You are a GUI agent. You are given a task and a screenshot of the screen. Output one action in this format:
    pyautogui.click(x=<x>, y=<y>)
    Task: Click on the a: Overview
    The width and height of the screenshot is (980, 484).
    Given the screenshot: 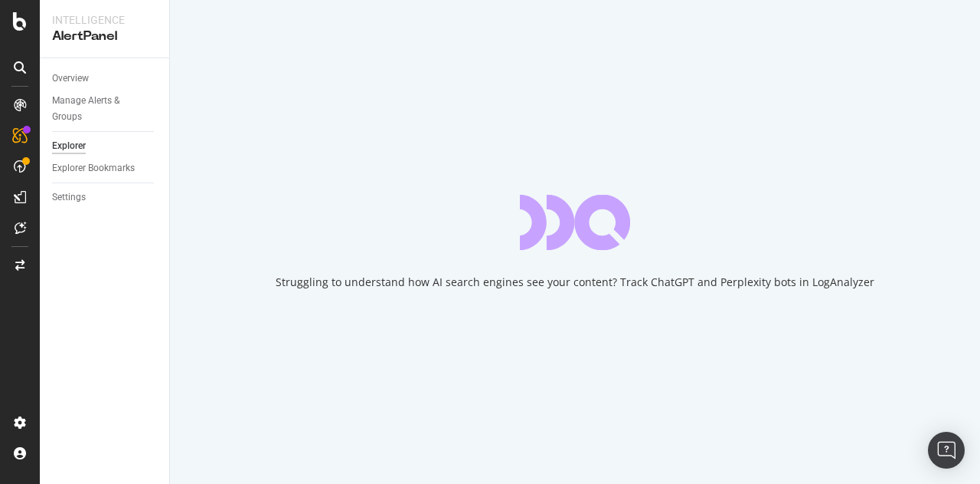 What is the action you would take?
    pyautogui.click(x=105, y=78)
    